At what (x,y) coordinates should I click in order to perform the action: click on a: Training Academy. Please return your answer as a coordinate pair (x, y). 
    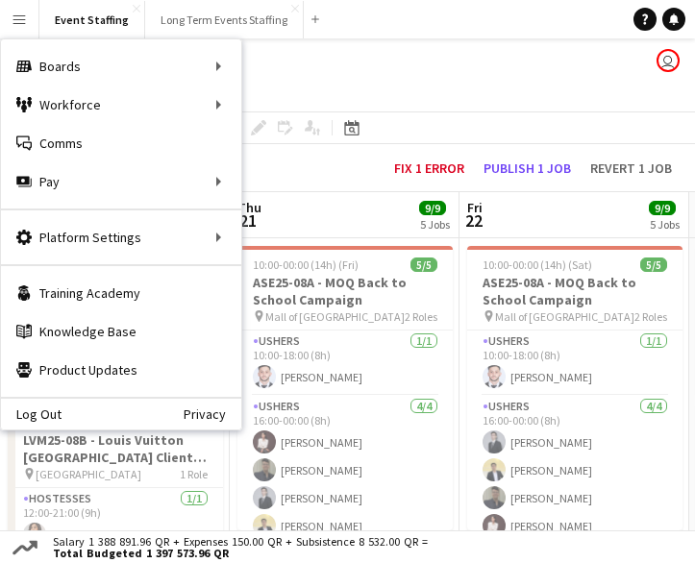
    Looking at the image, I should click on (121, 293).